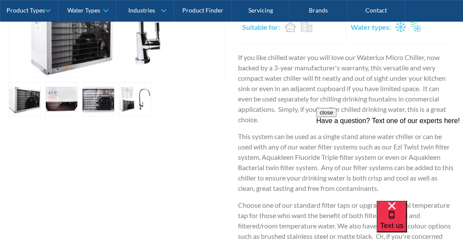 This screenshot has width=463, height=244. Describe the element at coordinates (346, 89) in the screenshot. I see `p: If you like chilled water you will love our Waterlux Micro Chiller, now backed by a 3-year manufa...` at that location.